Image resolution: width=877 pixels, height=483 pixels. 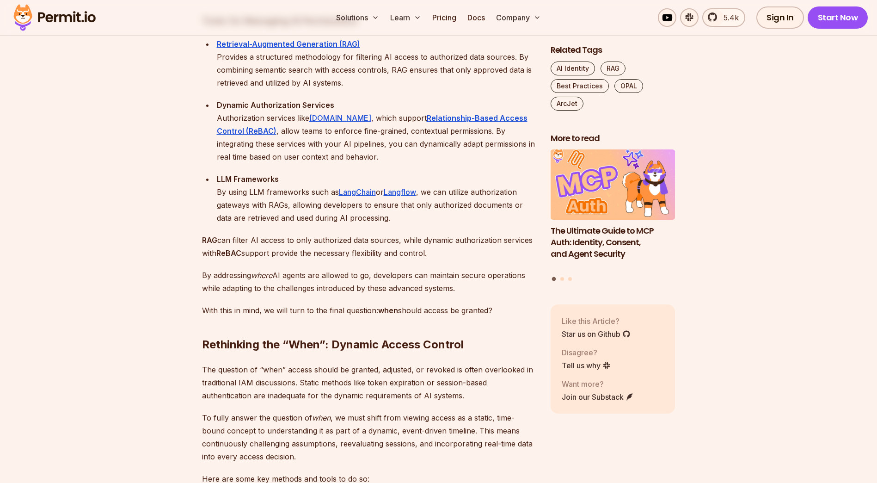 What do you see at coordinates (573, 68) in the screenshot?
I see `a: AI Identity` at bounding box center [573, 68].